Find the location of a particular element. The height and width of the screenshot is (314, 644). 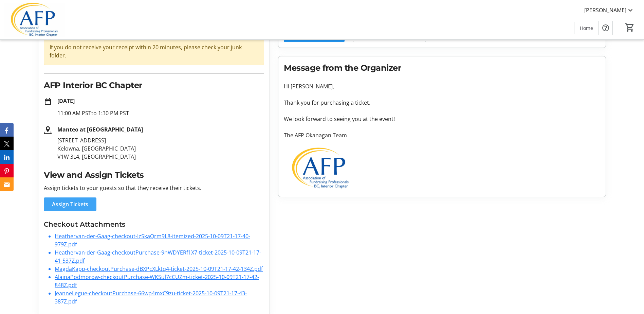

span: Home is located at coordinates (587, 28).